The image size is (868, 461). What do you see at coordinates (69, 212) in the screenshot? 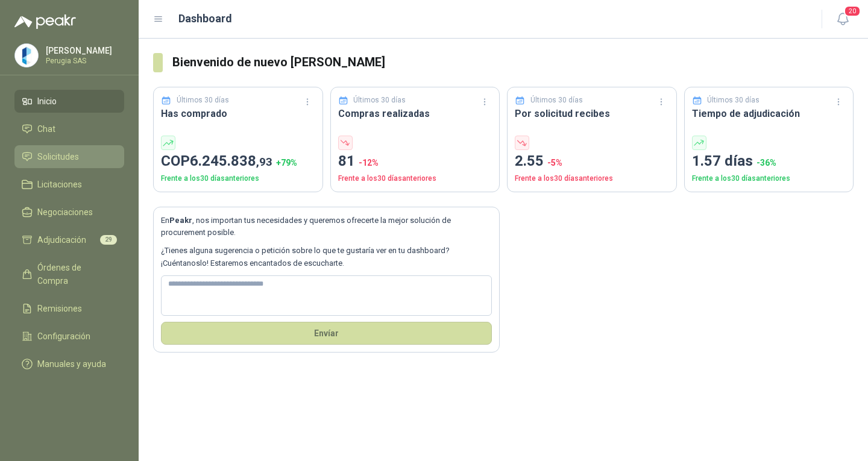
I see `a: Negociaciones` at bounding box center [69, 212].